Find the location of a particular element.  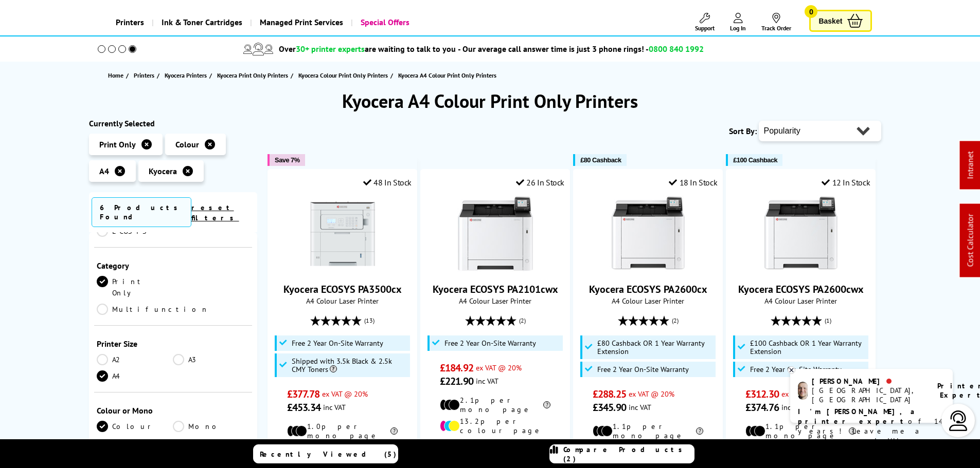

span: £453.34 is located at coordinates (304, 408).